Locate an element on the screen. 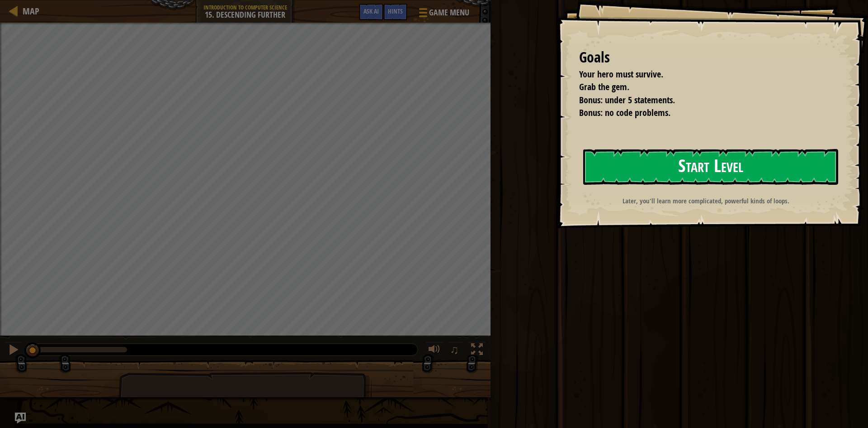 Image resolution: width=868 pixels, height=428 pixels. span: Hints is located at coordinates (396, 11).